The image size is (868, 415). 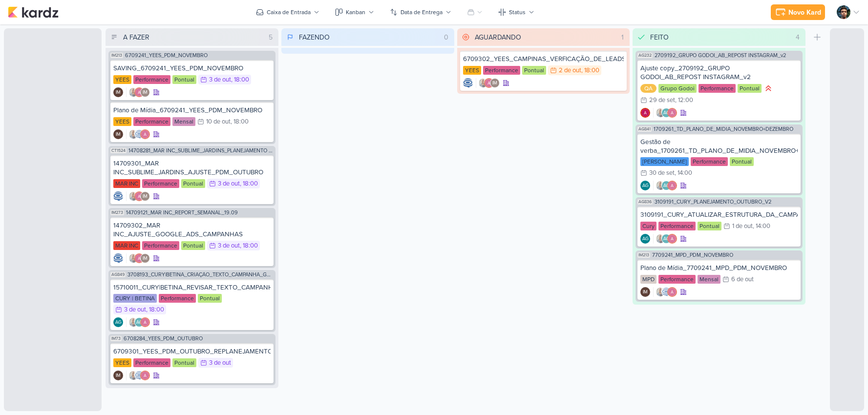 What do you see at coordinates (719, 146) in the screenshot?
I see `div: Gestão de verba_1709261_TD_PLANO_DE_MIDIA_NOVEMBRO+DEZEMBRO` at bounding box center [719, 146].